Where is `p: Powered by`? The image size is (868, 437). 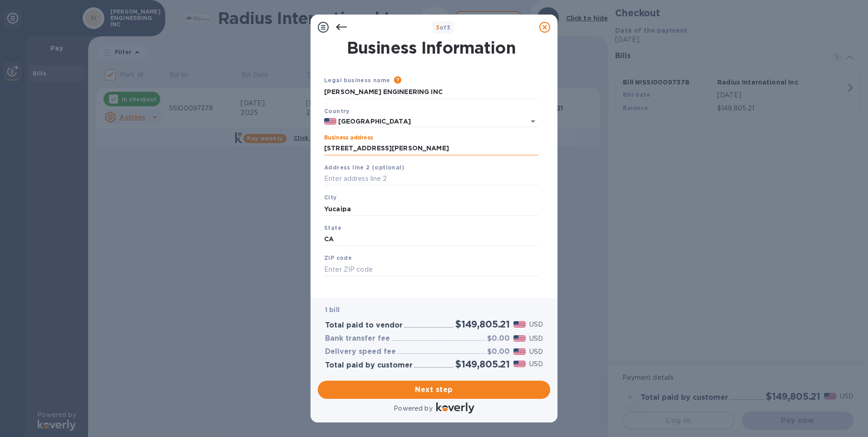 p: Powered by is located at coordinates (413, 409).